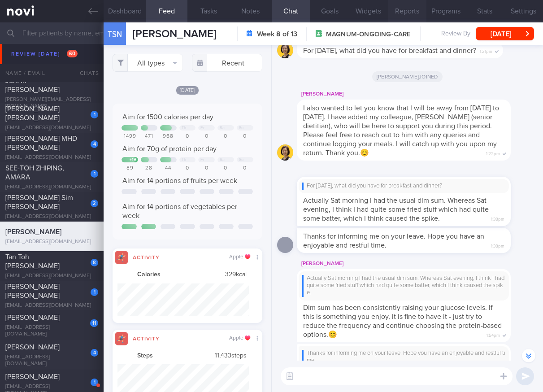 The width and height of the screenshot is (543, 392). What do you see at coordinates (404, 286) in the screenshot?
I see `div: Actually Sat morning I had the usual dim sum. Whereas Sat evening, I think I had quite some fried...` at bounding box center [404, 286].